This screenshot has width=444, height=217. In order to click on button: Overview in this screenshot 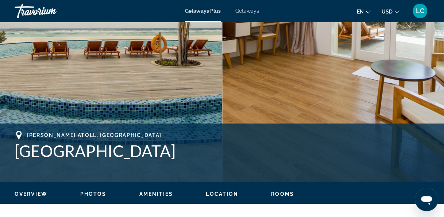, I will do `click(31, 194)`.